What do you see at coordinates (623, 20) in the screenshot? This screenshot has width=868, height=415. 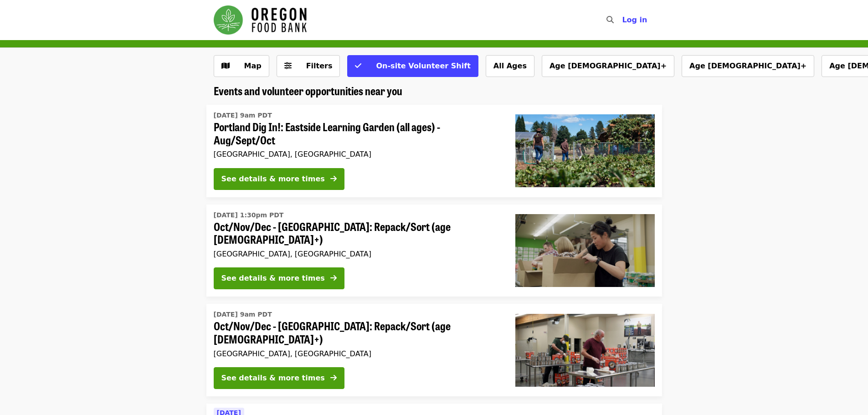 I see `input: Search` at bounding box center [623, 20].